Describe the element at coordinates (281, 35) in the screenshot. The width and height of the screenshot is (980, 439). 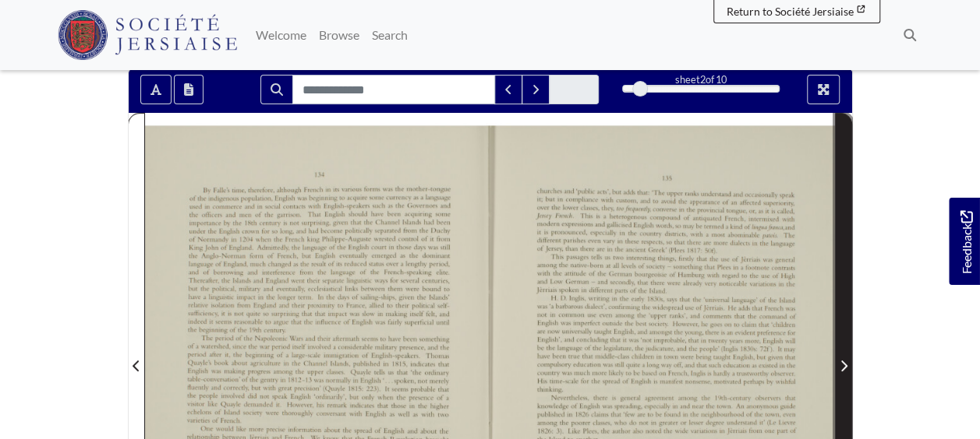
I see `a: Welcome` at that location.